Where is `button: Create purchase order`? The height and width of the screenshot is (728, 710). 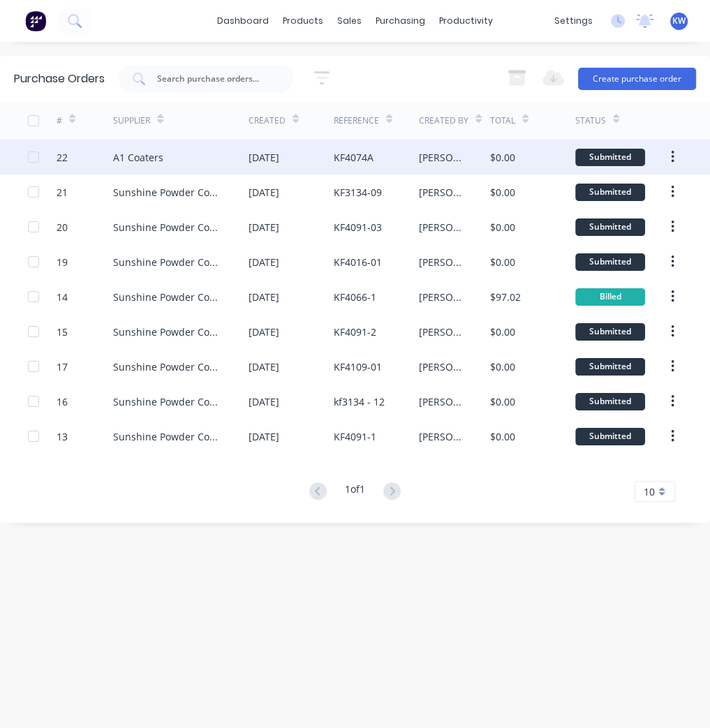 button: Create purchase order is located at coordinates (637, 79).